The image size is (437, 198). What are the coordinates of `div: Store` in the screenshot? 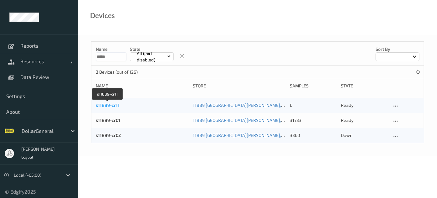 It's located at (239, 86).